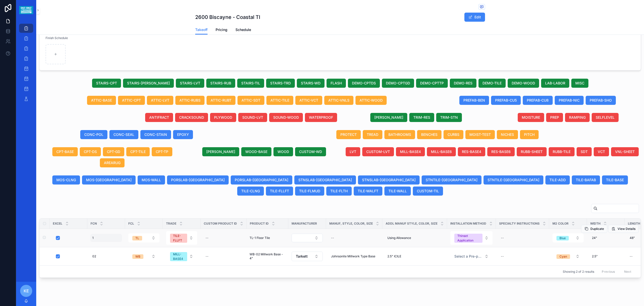 The width and height of the screenshot is (644, 306). Describe the element at coordinates (558, 180) in the screenshot. I see `span: TILE-ADD` at that location.